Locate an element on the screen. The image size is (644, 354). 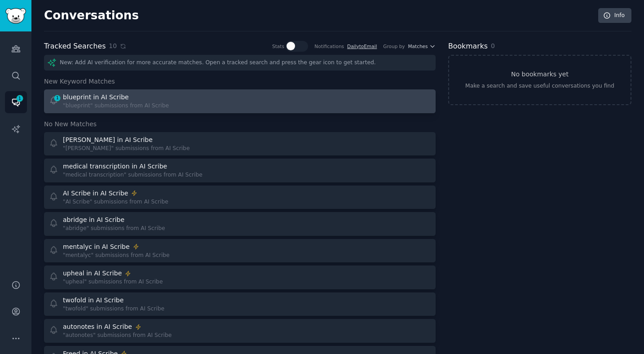
div: Notifications is located at coordinates (329, 46).